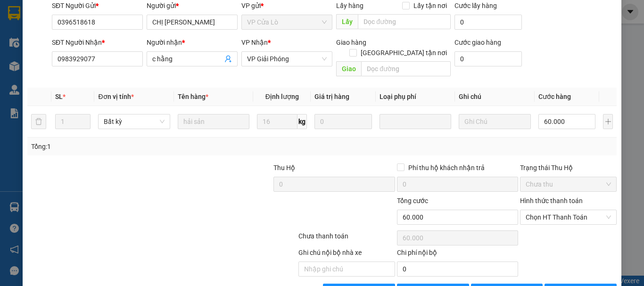 Image resolution: width=644 pixels, height=286 pixels. What do you see at coordinates (282, 97) in the screenshot?
I see `span: Định lượng` at bounding box center [282, 97].